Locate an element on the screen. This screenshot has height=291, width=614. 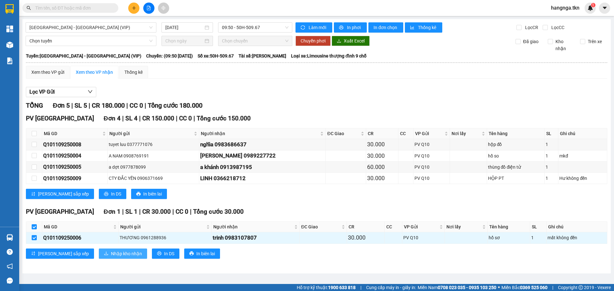
div: thùng đồ điện tử is located at coordinates (515, 167).